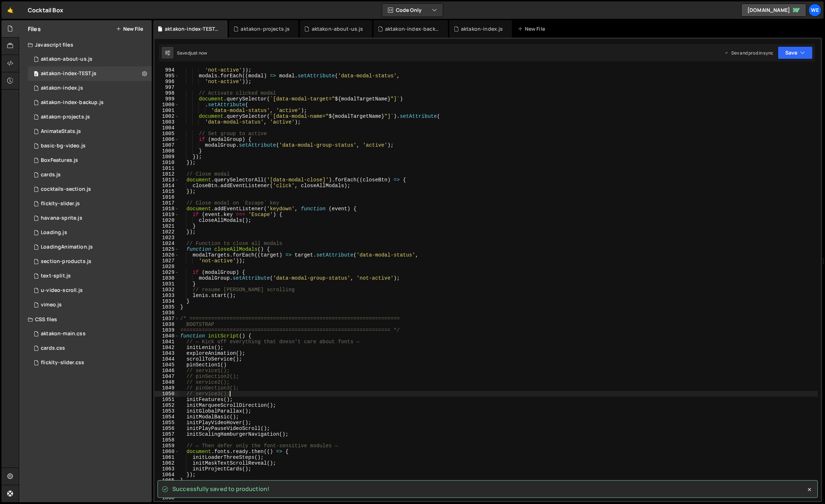 The width and height of the screenshot is (825, 504). Describe the element at coordinates (167, 486) in the screenshot. I see `div: 1066` at that location.